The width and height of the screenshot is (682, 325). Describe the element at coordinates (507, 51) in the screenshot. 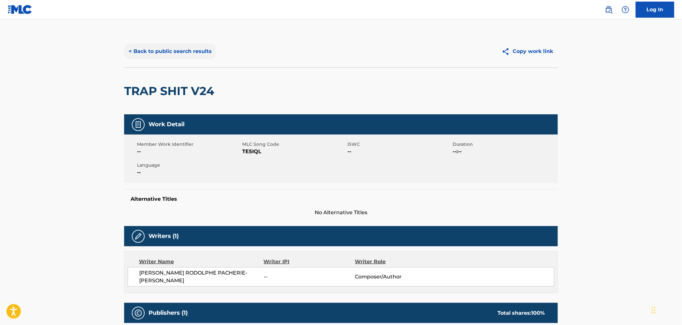

I see `img: Copy work link` at that location.